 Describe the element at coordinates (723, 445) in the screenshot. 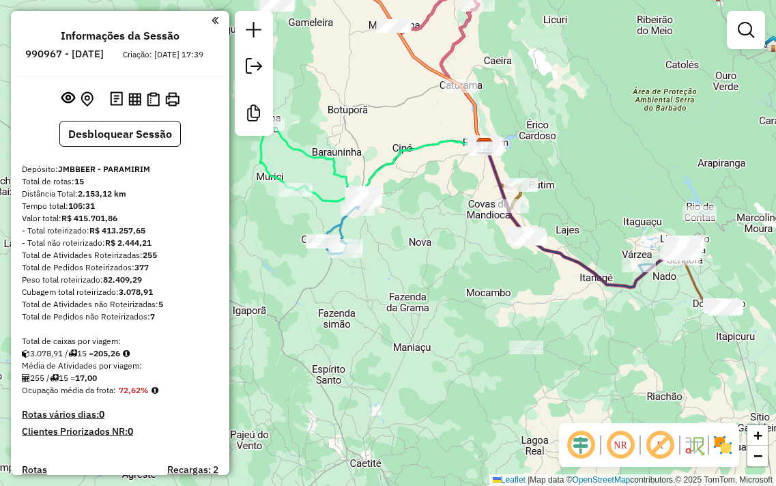

I see `img: Exibir/Ocultar setores` at that location.